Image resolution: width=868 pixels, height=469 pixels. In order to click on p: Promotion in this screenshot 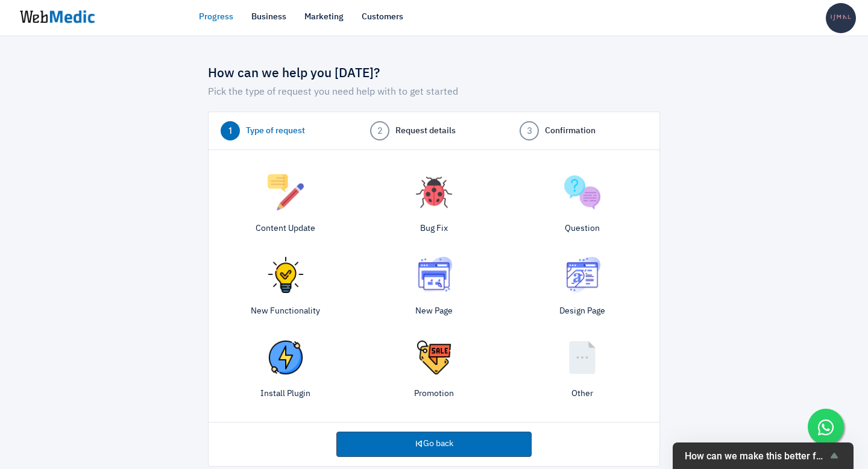, I will do `click(434, 394)`.